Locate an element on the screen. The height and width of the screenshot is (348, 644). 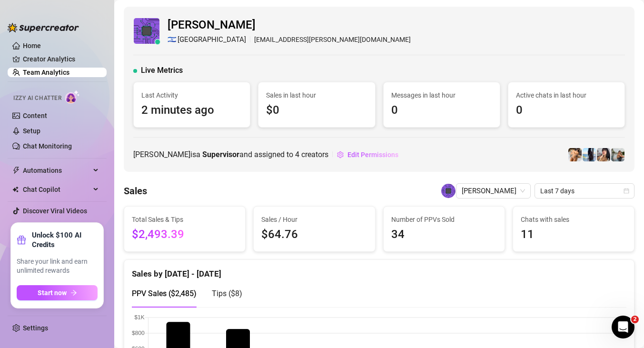
a: Home is located at coordinates (32, 46).